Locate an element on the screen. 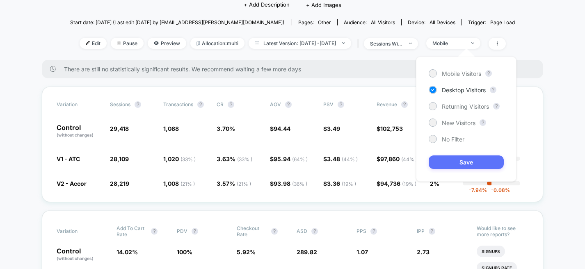  div: Pages: is located at coordinates (315, 22).